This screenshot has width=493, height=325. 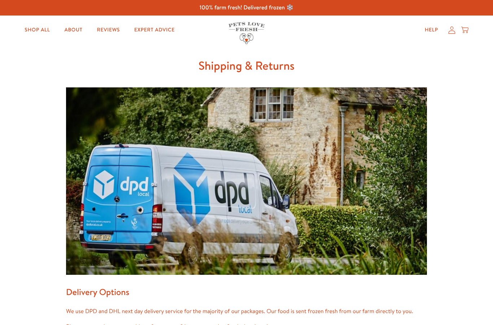 I want to click on img: Pets Love Fresh, so click(x=247, y=33).